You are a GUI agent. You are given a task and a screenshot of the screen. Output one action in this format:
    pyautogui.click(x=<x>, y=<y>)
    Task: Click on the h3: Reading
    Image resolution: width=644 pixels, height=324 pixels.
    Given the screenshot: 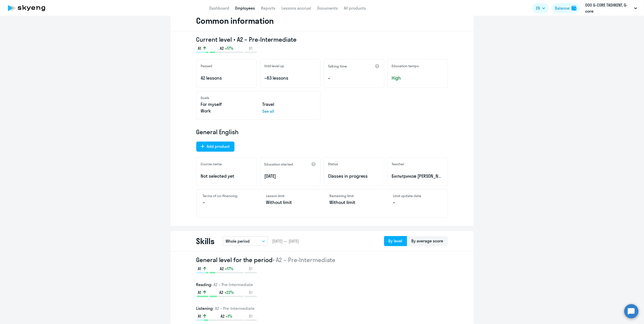 What is the action you would take?
    pyautogui.click(x=322, y=285)
    